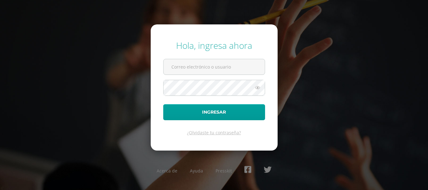  What do you see at coordinates (196, 171) in the screenshot?
I see `a: Ayuda` at bounding box center [196, 171].